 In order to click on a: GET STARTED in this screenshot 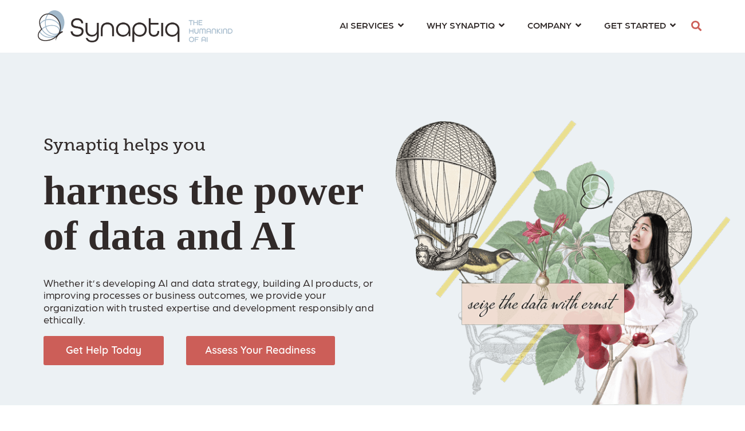, I will do `click(640, 25)`.